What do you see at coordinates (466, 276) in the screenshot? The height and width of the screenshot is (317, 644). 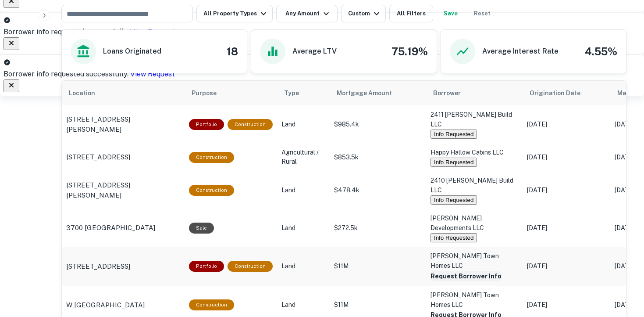 I see `button: Request Borrower Info` at bounding box center [466, 276].